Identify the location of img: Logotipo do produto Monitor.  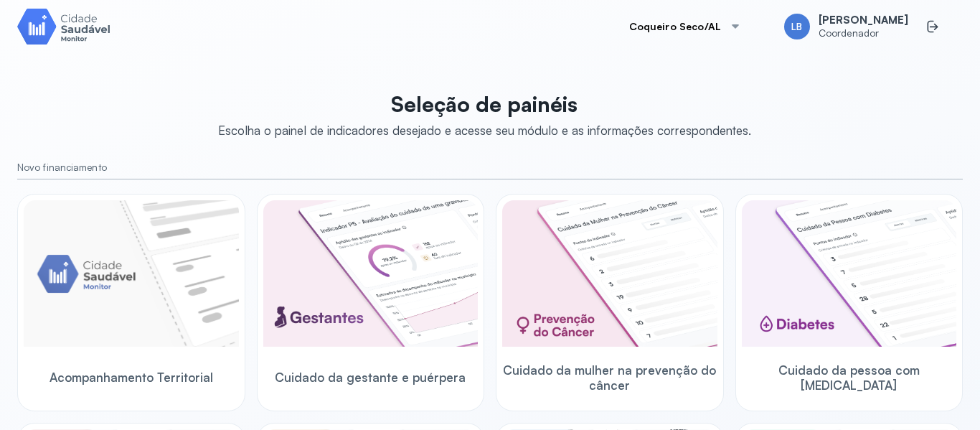
(64, 26).